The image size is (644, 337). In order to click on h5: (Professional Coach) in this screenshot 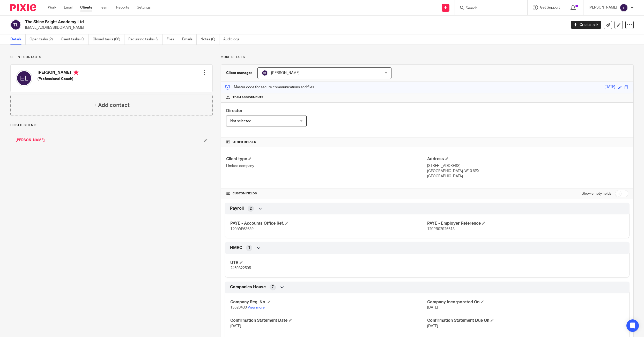, I will do `click(58, 79)`.